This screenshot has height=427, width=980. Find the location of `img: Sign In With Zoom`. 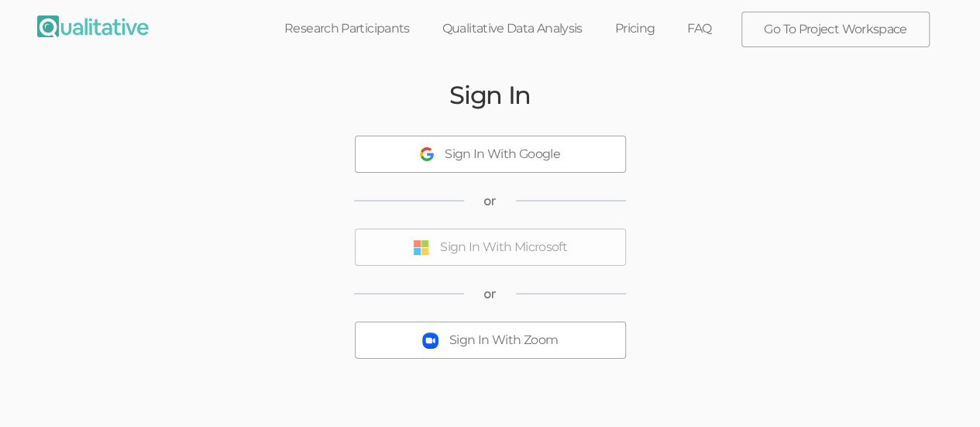

img: Sign In With Zoom is located at coordinates (430, 340).